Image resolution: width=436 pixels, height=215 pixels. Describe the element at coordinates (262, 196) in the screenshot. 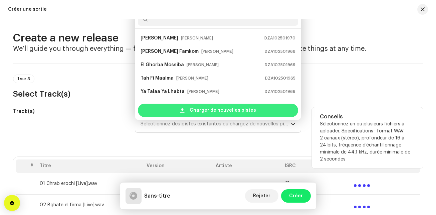

I see `button: Rejeter` at that location.